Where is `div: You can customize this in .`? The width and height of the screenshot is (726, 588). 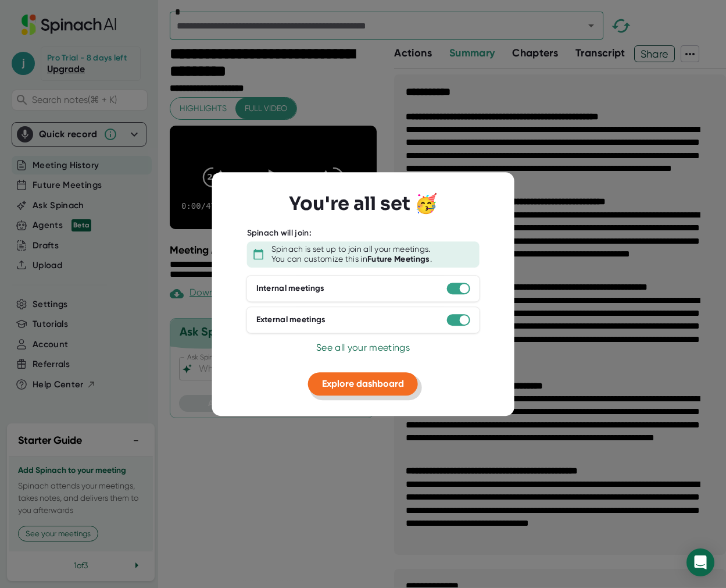
div: You can customize this in . is located at coordinates (352, 259).